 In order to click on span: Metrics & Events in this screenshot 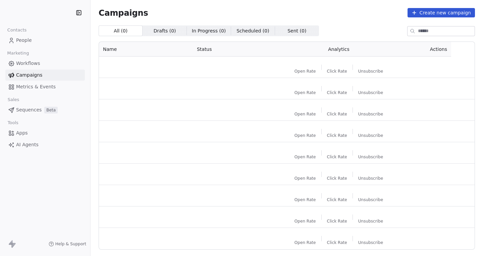, I will do `click(36, 87)`.